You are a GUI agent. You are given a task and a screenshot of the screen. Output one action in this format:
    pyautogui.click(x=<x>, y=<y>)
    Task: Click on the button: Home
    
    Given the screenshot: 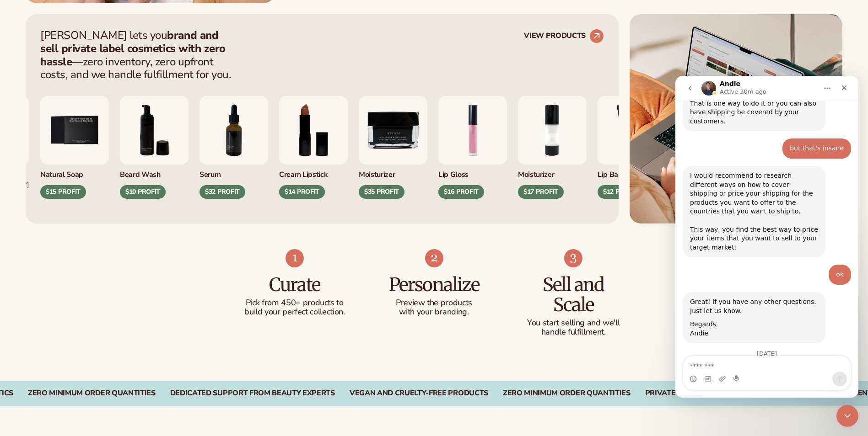 What is the action you would take?
    pyautogui.click(x=152, y=13)
    